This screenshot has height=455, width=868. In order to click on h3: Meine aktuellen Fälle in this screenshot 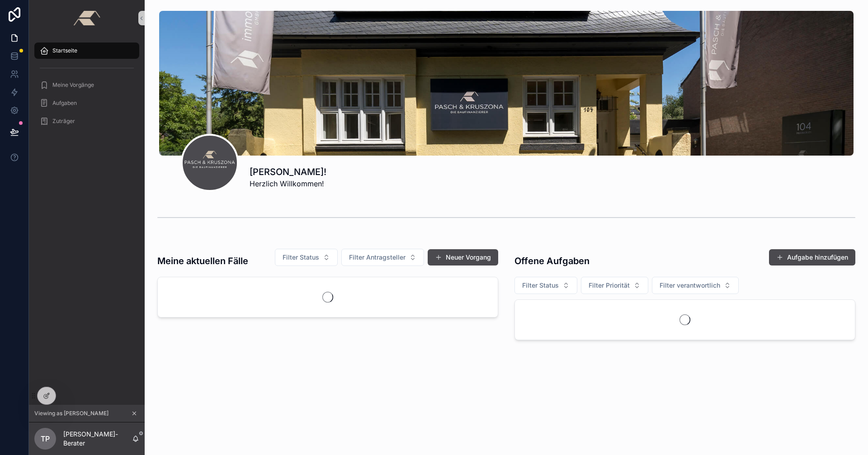, I will do `click(203, 261)`.